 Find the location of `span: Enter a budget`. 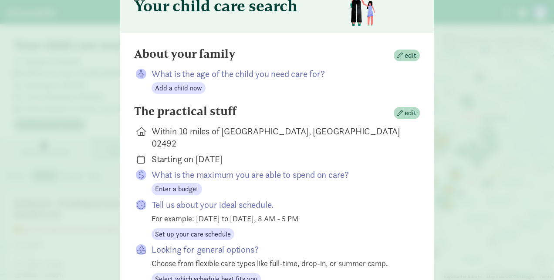

span: Enter a budget is located at coordinates (177, 189).